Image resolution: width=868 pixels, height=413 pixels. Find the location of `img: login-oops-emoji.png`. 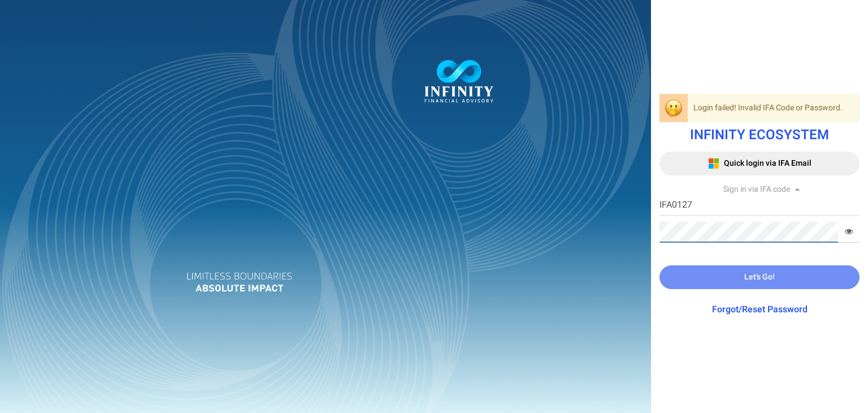

img: login-oops-emoji.png is located at coordinates (674, 108).